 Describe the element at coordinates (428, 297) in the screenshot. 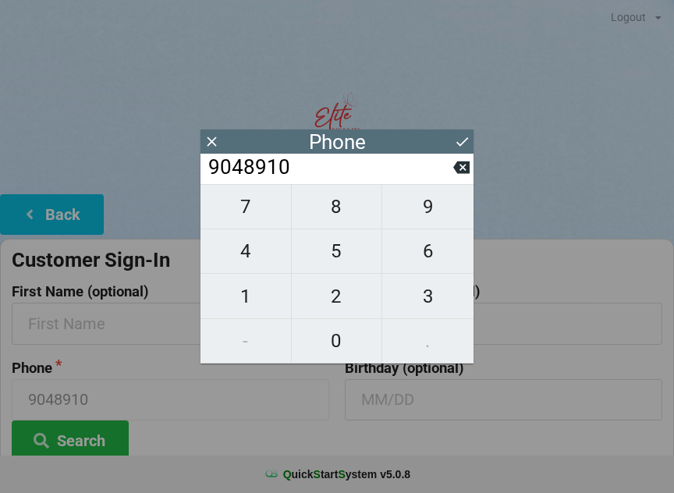

I see `span: 3` at that location.